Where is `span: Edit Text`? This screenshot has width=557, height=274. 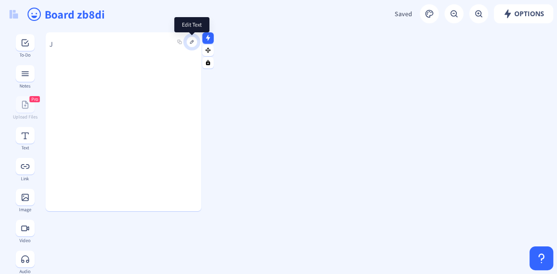
span: Edit Text is located at coordinates (192, 25).